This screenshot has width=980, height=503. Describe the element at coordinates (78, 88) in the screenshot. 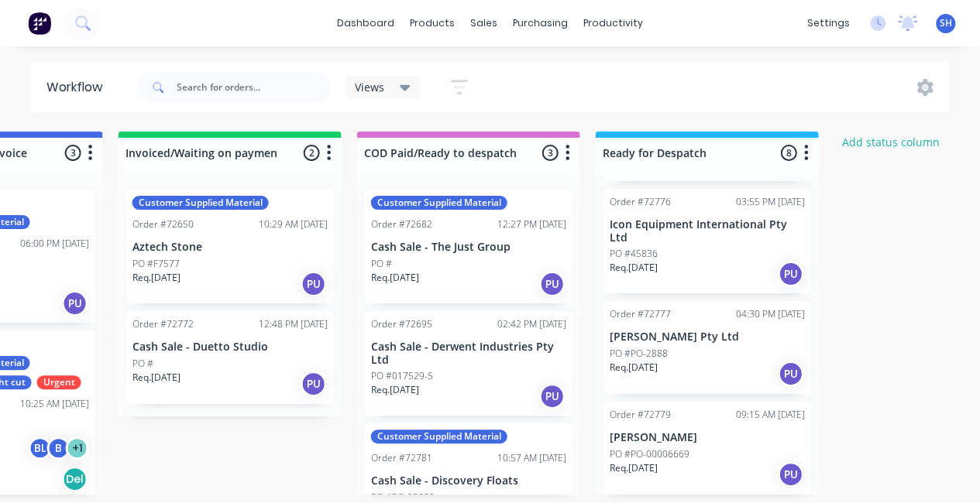

I see `div: Workflow` at that location.